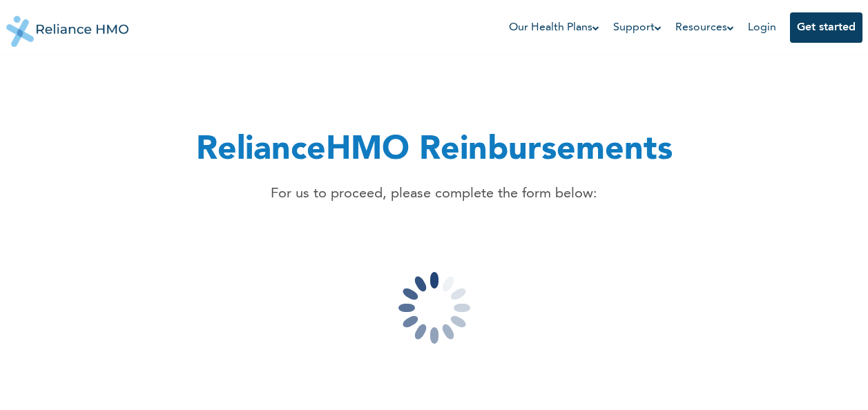  What do you see at coordinates (67, 26) in the screenshot?
I see `img: Reliance HMO's Logo` at bounding box center [67, 26].